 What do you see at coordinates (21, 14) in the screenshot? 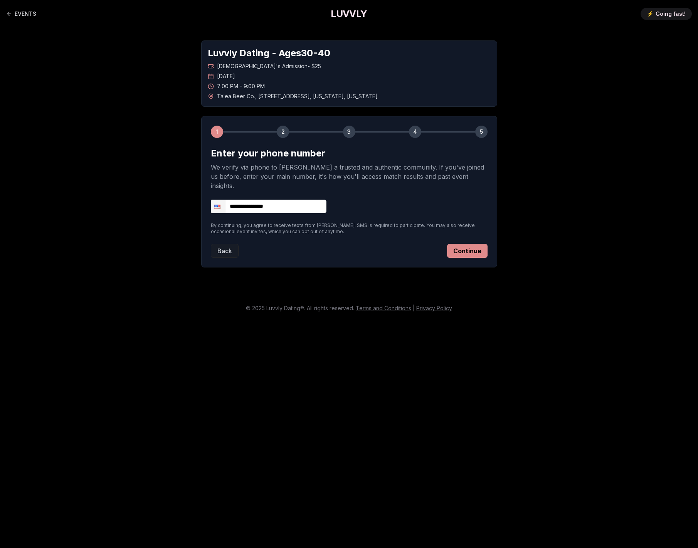
I see `a: Back to events` at bounding box center [21, 14].